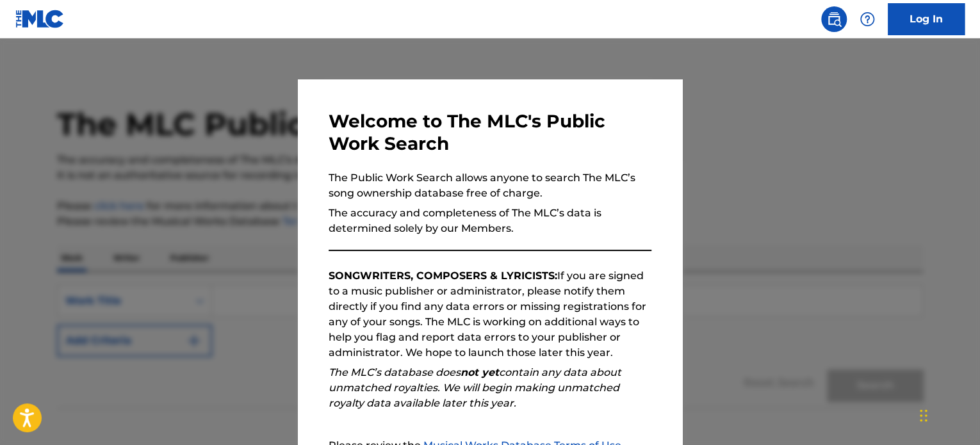  Describe the element at coordinates (868, 19) in the screenshot. I see `img: help` at that location.